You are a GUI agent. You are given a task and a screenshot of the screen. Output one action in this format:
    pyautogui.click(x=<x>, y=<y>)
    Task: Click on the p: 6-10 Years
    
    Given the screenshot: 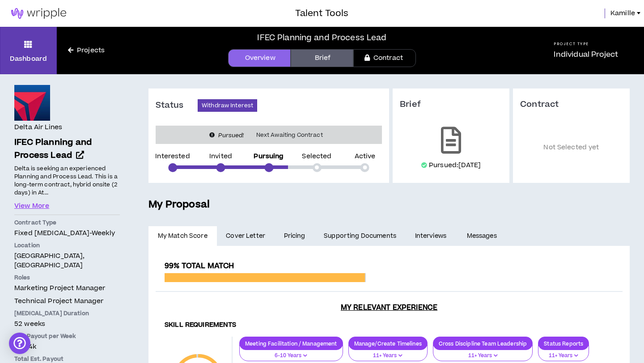 What is the action you would take?
    pyautogui.click(x=291, y=356)
    